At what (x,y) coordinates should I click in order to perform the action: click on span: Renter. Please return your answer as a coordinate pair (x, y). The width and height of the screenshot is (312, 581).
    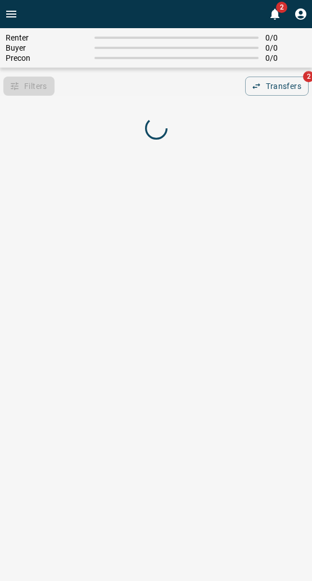
    Looking at the image, I should click on (47, 38).